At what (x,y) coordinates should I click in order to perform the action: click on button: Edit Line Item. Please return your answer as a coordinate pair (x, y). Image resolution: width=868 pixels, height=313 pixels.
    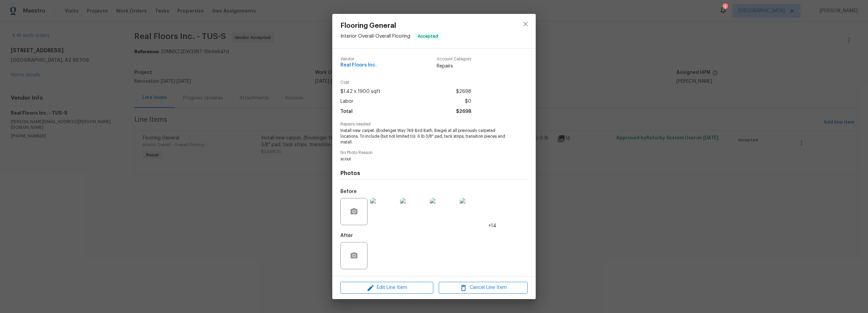
    Looking at the image, I should click on (387, 287).